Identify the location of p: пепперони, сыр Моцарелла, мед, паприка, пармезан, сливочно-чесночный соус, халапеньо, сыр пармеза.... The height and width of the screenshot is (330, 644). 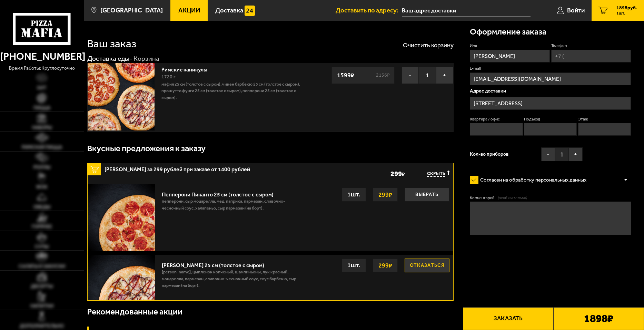
(225, 206).